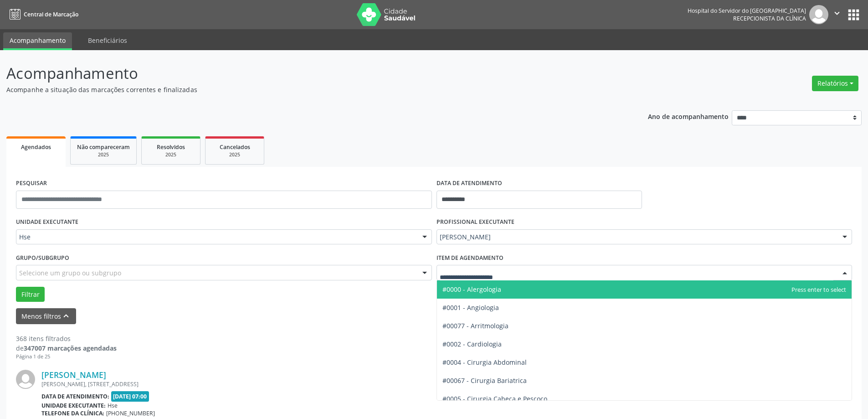 The height and width of the screenshot is (419, 868). Describe the element at coordinates (472, 289) in the screenshot. I see `span: #0000 - Alergologia` at that location.